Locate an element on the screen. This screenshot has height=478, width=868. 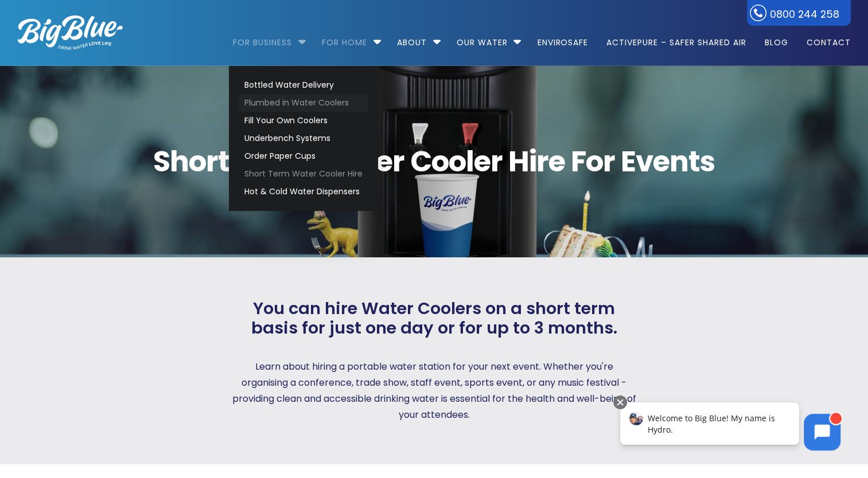
a: Fill Your Own Coolers is located at coordinates (303, 120).